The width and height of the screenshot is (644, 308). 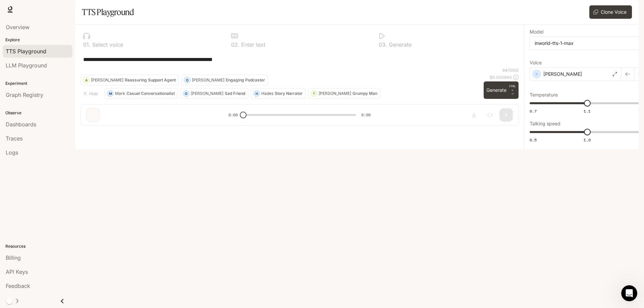 I want to click on p: Casual Conversationalist, so click(x=150, y=93).